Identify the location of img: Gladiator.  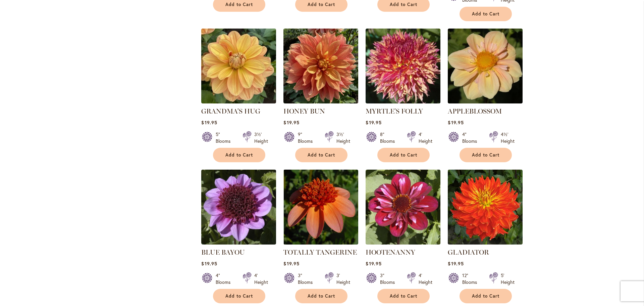
(485, 207).